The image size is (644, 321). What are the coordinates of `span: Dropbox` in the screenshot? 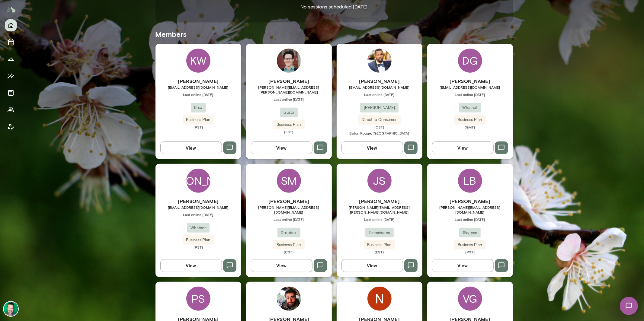 It's located at (289, 233).